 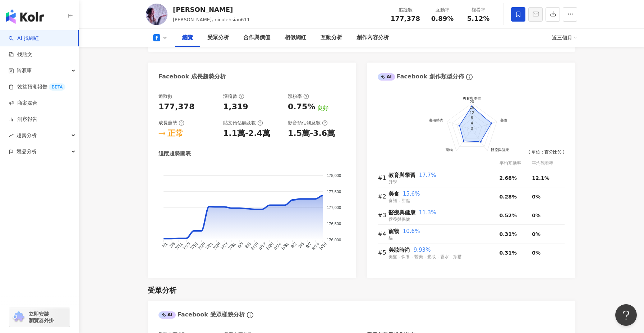 What do you see at coordinates (236, 107) in the screenshot?
I see `div: 1,319` at bounding box center [236, 107].